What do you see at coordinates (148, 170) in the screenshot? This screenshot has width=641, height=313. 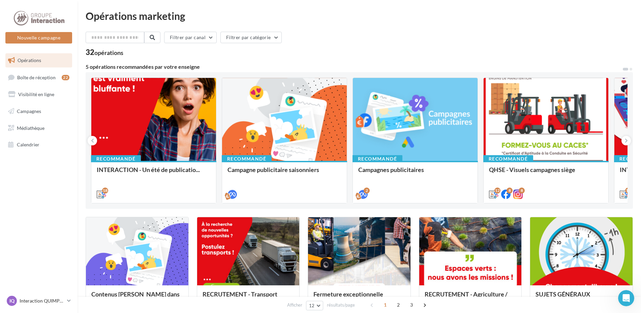 I see `span: INTERACTION - Un été de publicatio...` at bounding box center [148, 170].